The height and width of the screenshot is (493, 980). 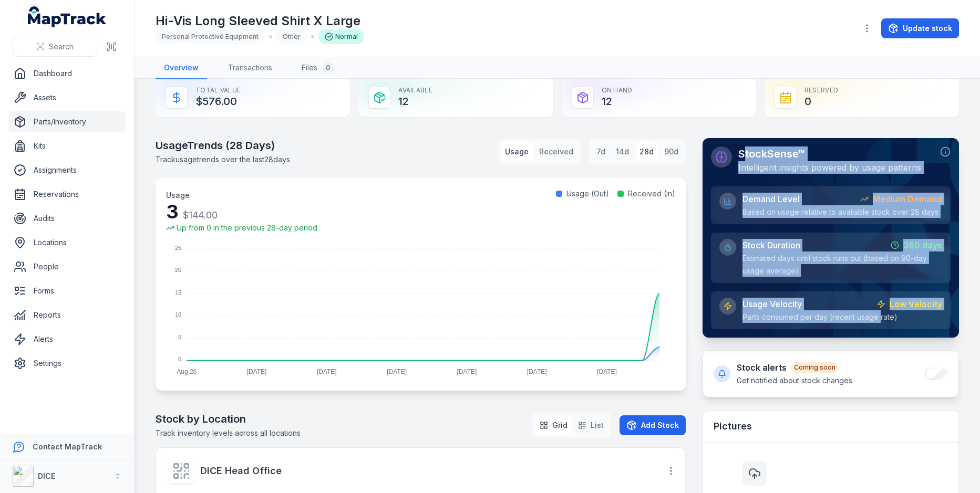 I want to click on h2: Stock by Location, so click(x=228, y=419).